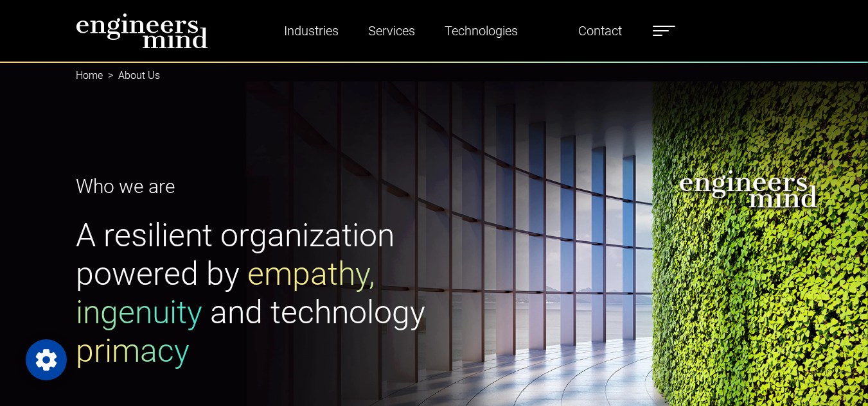 The width and height of the screenshot is (868, 406). Describe the element at coordinates (132, 351) in the screenshot. I see `span: primacy` at that location.